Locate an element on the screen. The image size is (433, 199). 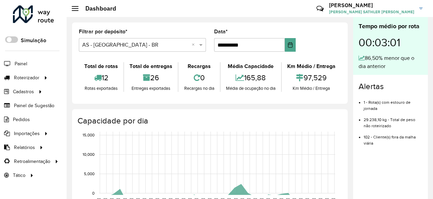
div: Total de entregas is located at coordinates (151, 66).